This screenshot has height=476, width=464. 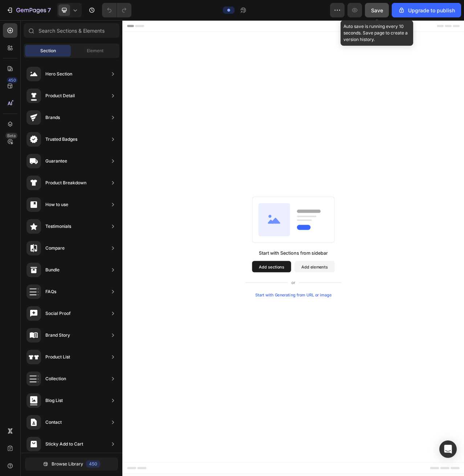 What do you see at coordinates (218, 351) in the screenshot?
I see `div: Start with Generating from URL or image` at bounding box center [218, 351].